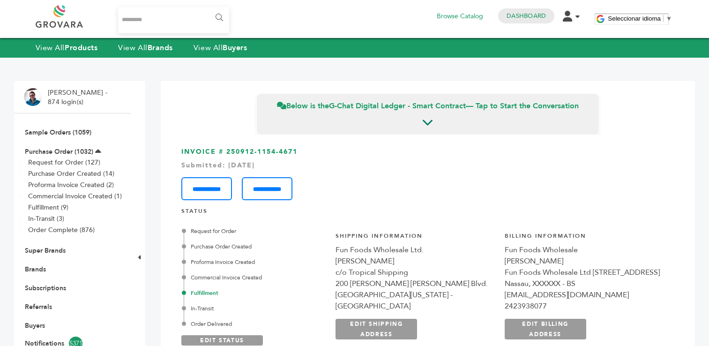 This screenshot has width=709, height=346. What do you see at coordinates (254, 262) in the screenshot?
I see `div: Proforma Invoice Created` at bounding box center [254, 262].